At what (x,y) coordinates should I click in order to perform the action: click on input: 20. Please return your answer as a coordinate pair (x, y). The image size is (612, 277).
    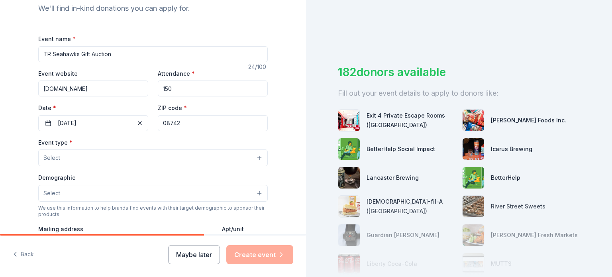
    Looking at the image, I should click on (213, 88).